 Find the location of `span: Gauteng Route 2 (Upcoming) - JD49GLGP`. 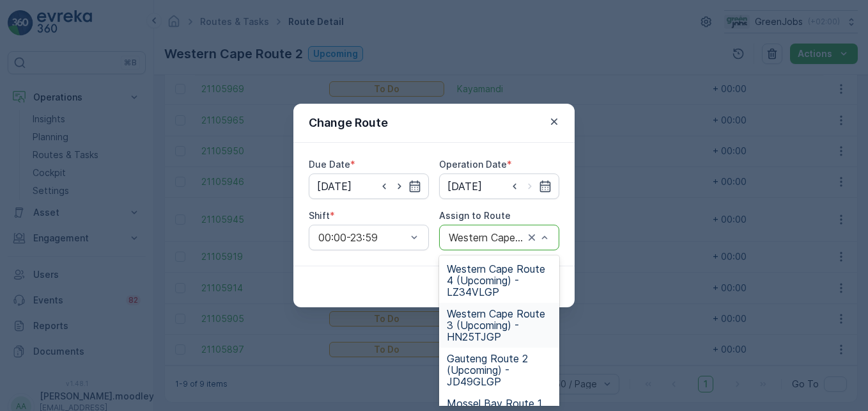

span: Gauteng Route 2 (Upcoming) - JD49GLGP is located at coordinates (499, 370).